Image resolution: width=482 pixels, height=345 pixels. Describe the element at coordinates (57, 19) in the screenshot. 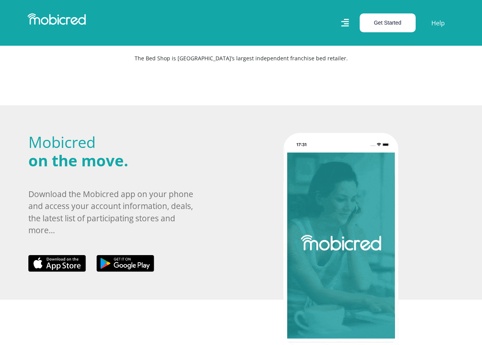

I see `img: Mobicred` at that location.